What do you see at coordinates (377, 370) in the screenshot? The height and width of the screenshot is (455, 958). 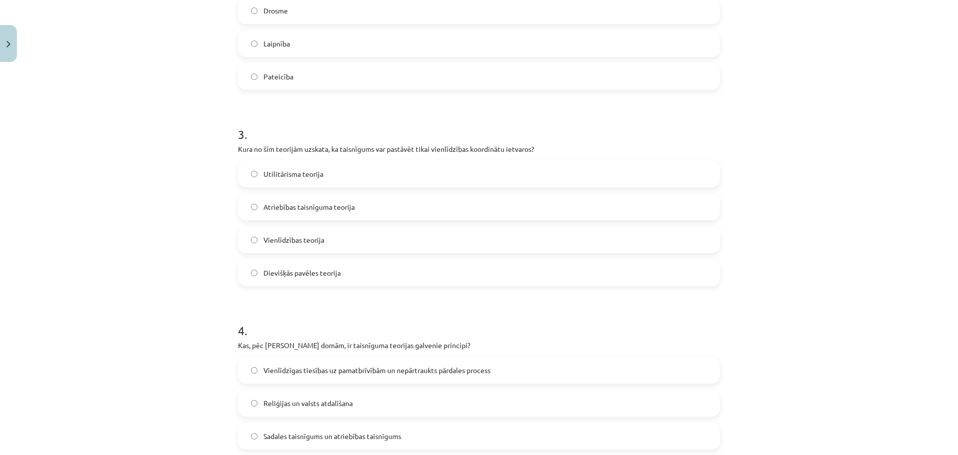 I see `span: Vienlīdzīgas tiesības uz pamatbrīvībām un nepārtraukts pārdales process` at bounding box center [377, 370].